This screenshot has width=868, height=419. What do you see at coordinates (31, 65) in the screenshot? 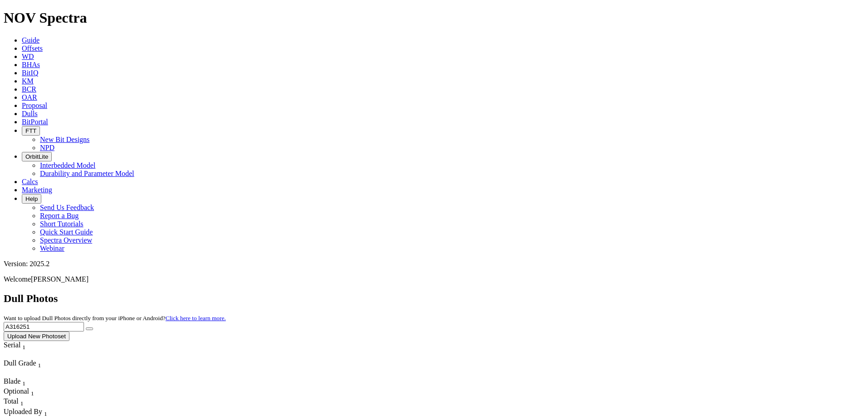
I see `a: BHAs` at bounding box center [31, 65].